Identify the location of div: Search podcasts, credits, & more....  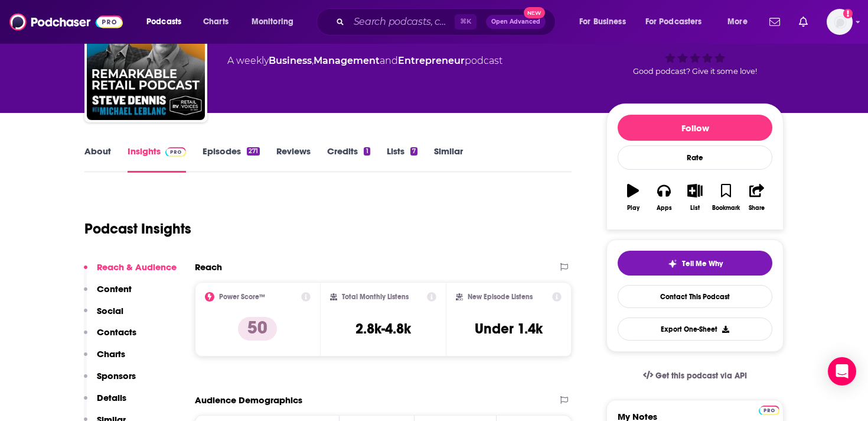
(447, 22).